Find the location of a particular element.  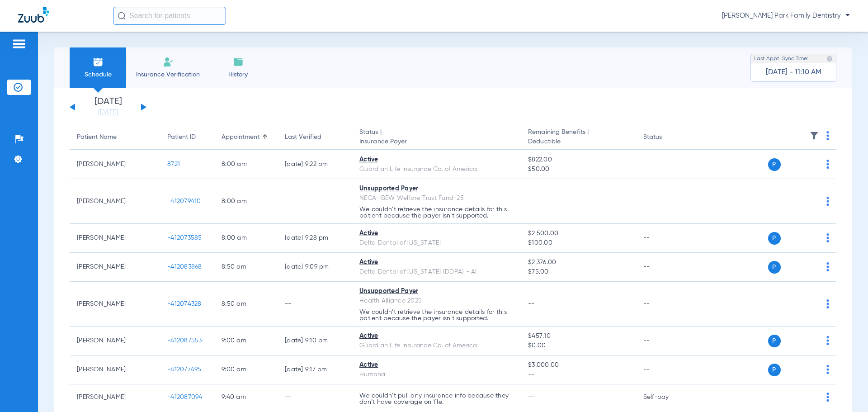

div: Health Alliance 2025 is located at coordinates (436, 301).